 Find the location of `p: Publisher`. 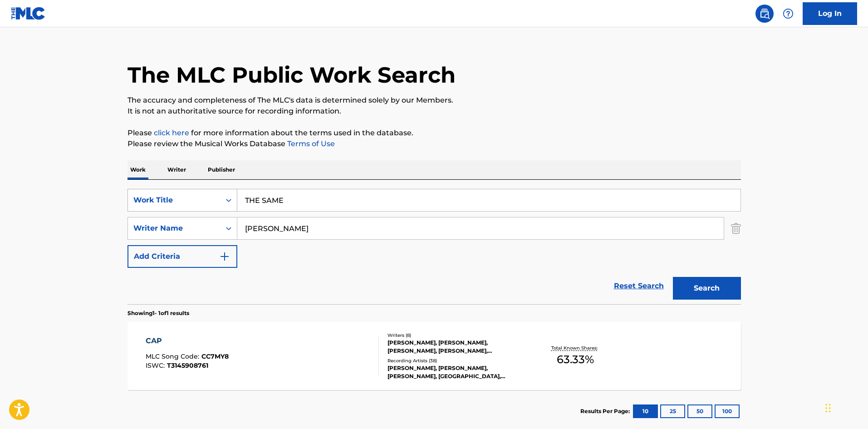

p: Publisher is located at coordinates (222, 170).